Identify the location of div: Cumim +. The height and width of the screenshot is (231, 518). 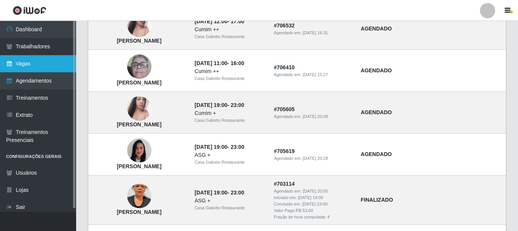
(229, 113).